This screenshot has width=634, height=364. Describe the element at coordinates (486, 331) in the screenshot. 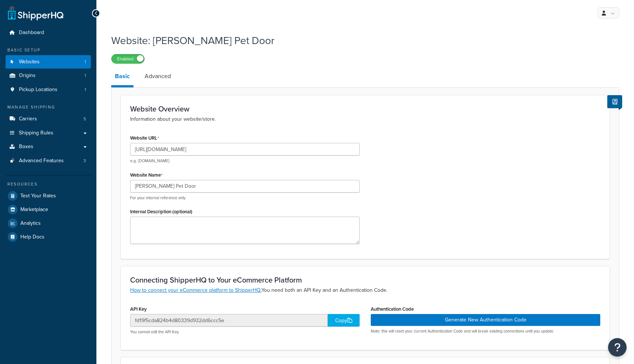

I see `p: Note: this will reset your current Authentication Code and will break existing connections until ...` at that location.